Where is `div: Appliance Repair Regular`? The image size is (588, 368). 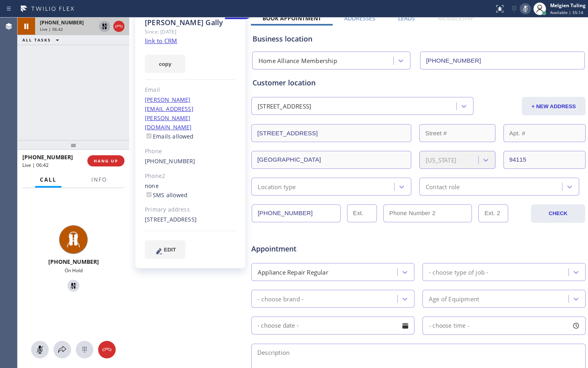 div: Appliance Repair Regular is located at coordinates (293, 272).